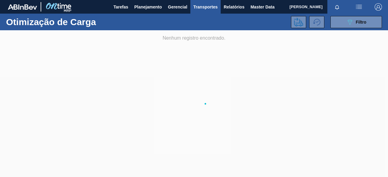 The height and width of the screenshot is (177, 388). Describe the element at coordinates (178, 7) in the screenshot. I see `span: Gerencial` at that location.